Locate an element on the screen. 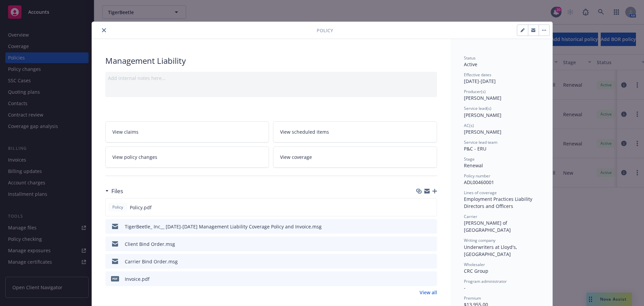  span: Renewal is located at coordinates (473, 165).